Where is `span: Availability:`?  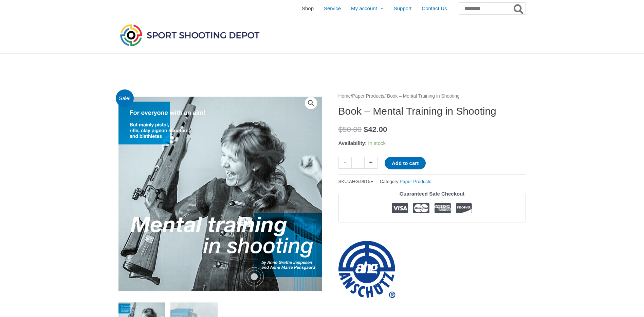
span: Availability: is located at coordinates (353, 143).